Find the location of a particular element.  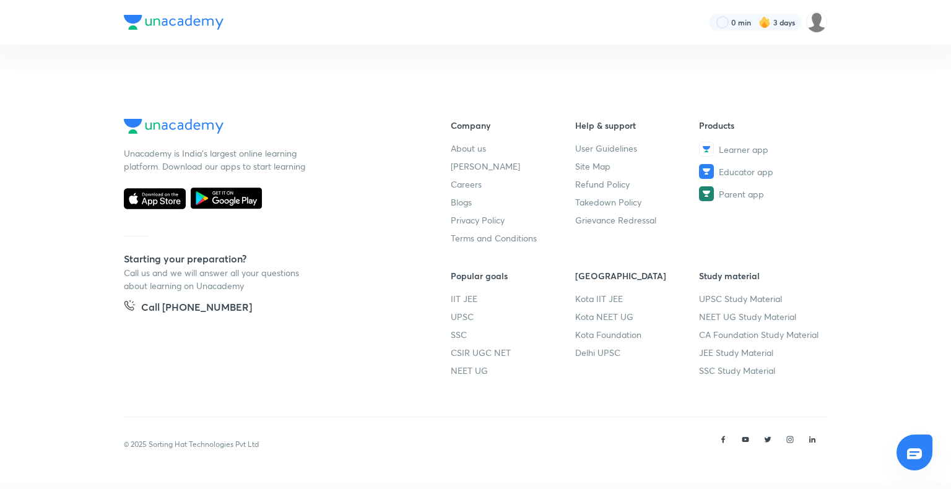

a: Takedown Policy is located at coordinates (637, 202).